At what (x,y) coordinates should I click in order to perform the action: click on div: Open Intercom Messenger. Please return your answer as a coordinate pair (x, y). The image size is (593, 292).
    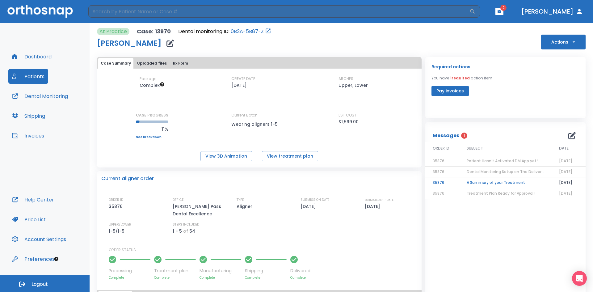
    Looking at the image, I should click on (580, 278).